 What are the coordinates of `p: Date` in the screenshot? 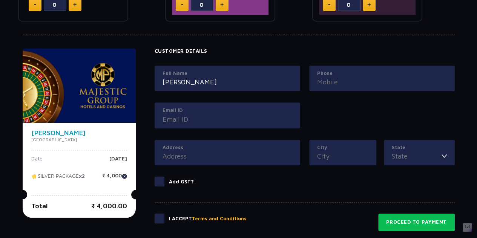 It's located at (37, 162).